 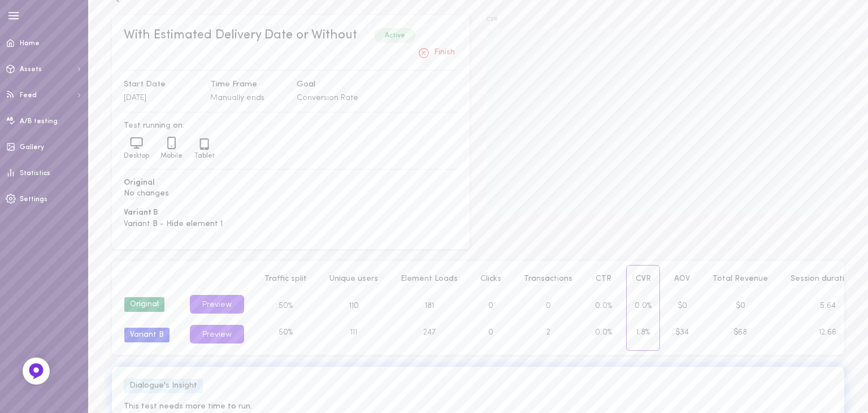 What do you see at coordinates (204, 156) in the screenshot?
I see `span: Tablet` at bounding box center [204, 156].